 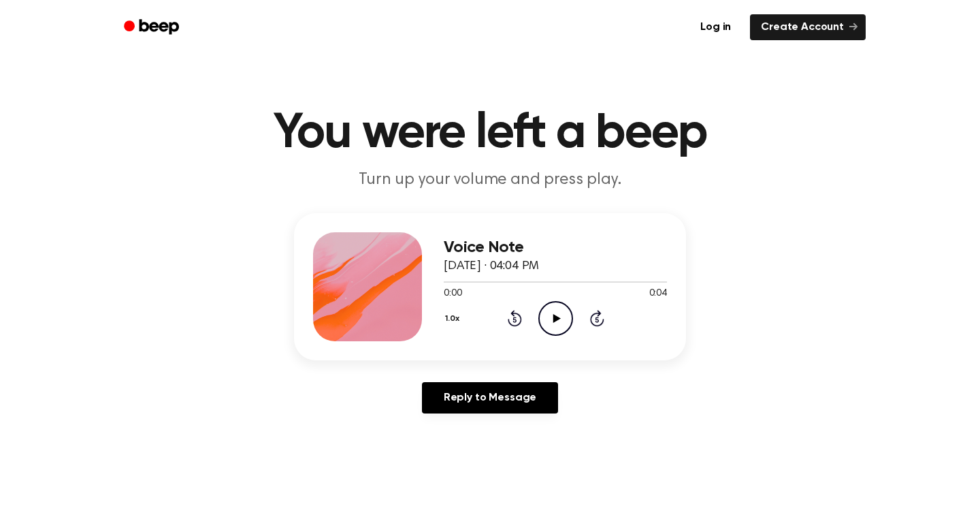 What do you see at coordinates (490, 134) in the screenshot?
I see `h1: You were left a beep` at bounding box center [490, 134].